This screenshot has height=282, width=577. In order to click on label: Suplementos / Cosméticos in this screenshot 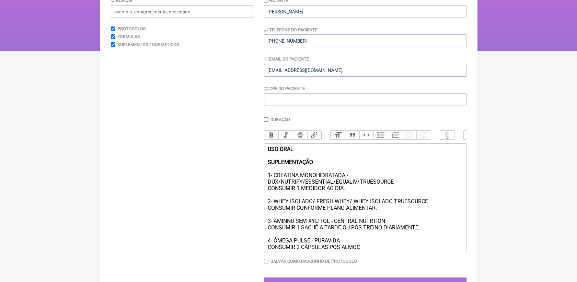, I will do `click(148, 44)`.